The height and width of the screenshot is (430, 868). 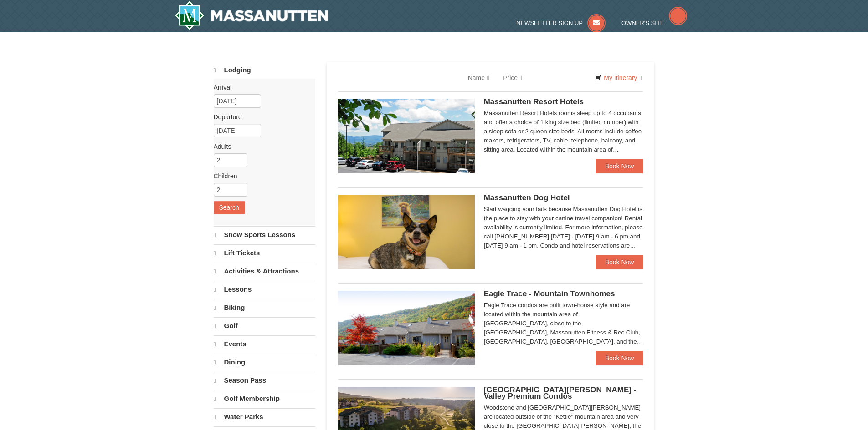 What do you see at coordinates (527, 197) in the screenshot?
I see `span: Massanutten Dog Hotel` at bounding box center [527, 197].